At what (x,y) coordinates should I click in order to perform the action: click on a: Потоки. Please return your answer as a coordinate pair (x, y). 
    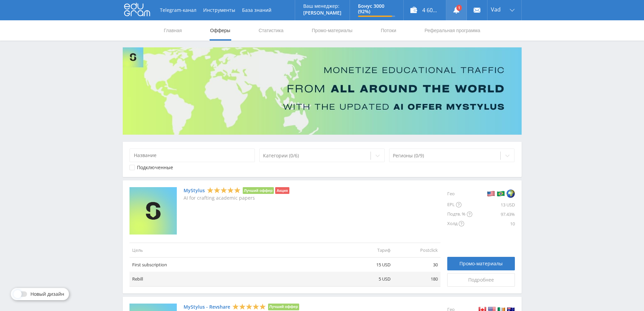
    Looking at the image, I should click on (389, 31).